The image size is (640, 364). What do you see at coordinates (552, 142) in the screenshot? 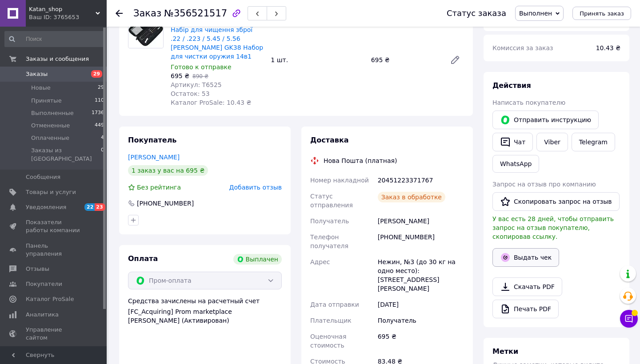
I see `a: Viber` at bounding box center [552, 142].